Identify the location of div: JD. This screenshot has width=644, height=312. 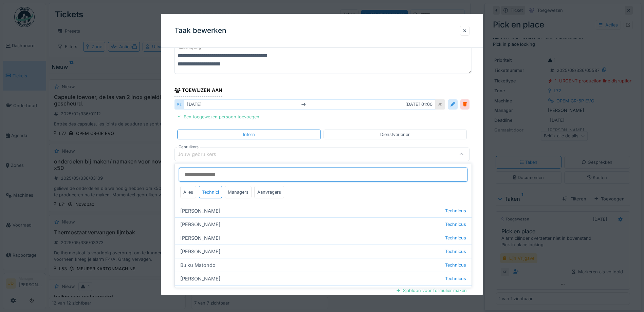
(440, 104).